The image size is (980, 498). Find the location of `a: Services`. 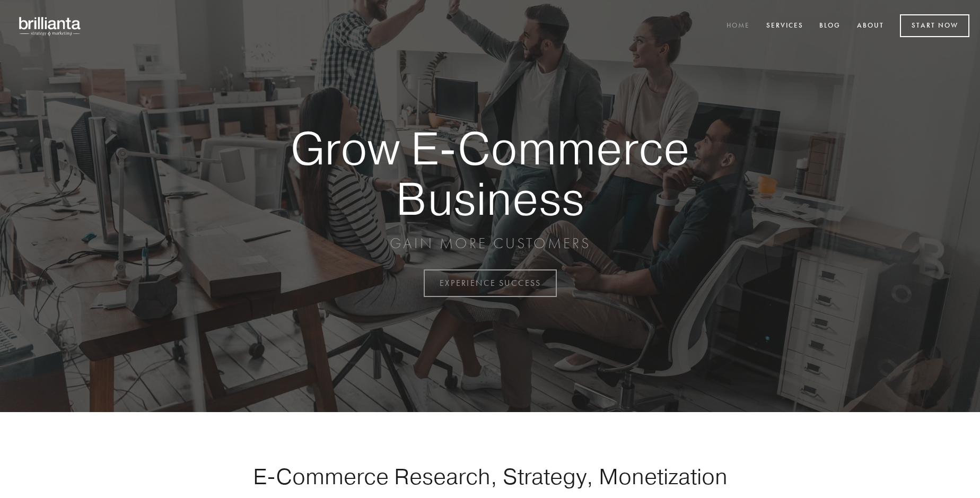

a: Services is located at coordinates (785, 26).